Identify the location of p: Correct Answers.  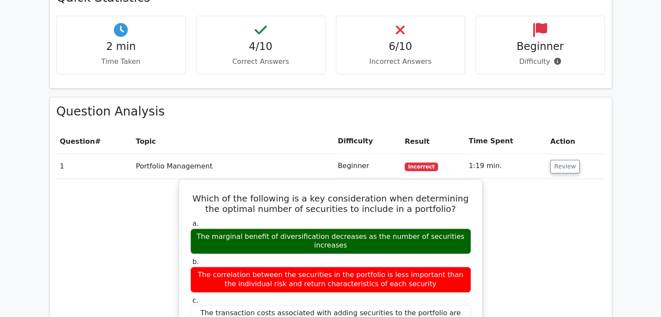
(261, 62).